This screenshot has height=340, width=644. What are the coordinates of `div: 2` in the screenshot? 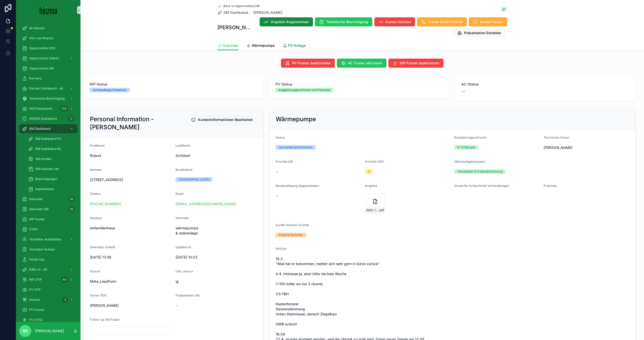 It's located at (369, 172).